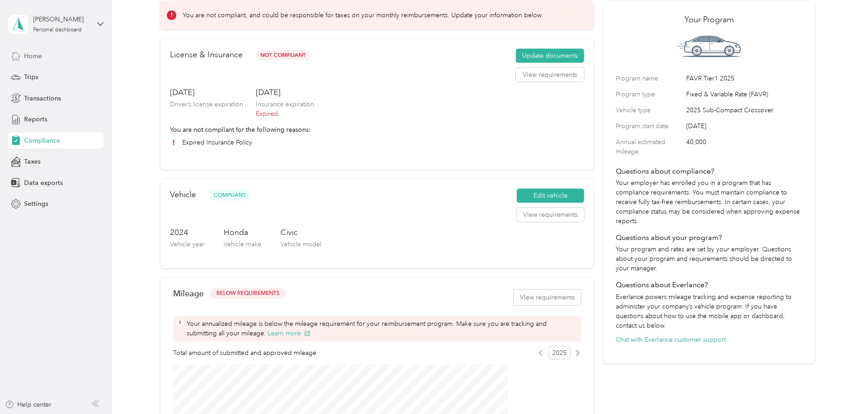 This screenshot has width=868, height=414. Describe the element at coordinates (187, 244) in the screenshot. I see `p: Vehicle year` at that location.